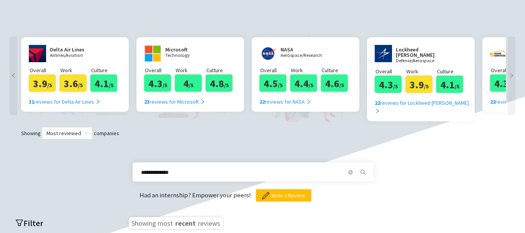  I want to click on div: 4, so click(188, 83).